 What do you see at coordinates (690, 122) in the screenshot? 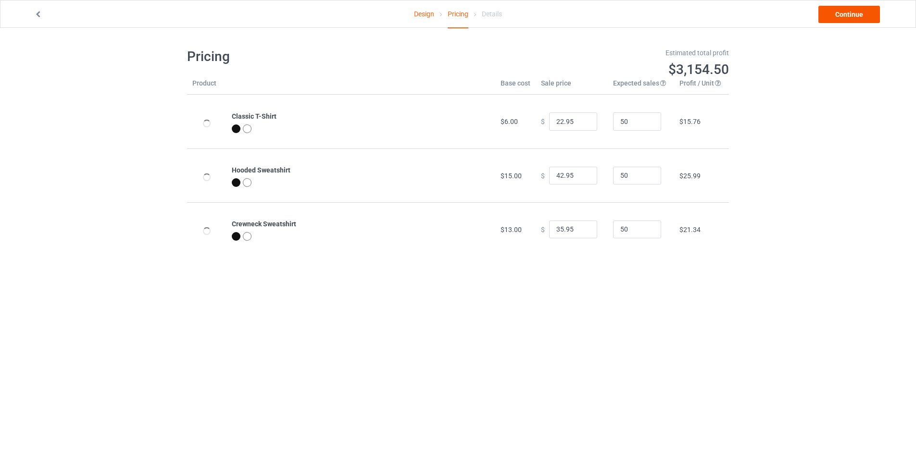
I see `span: $15.76` at bounding box center [690, 122].